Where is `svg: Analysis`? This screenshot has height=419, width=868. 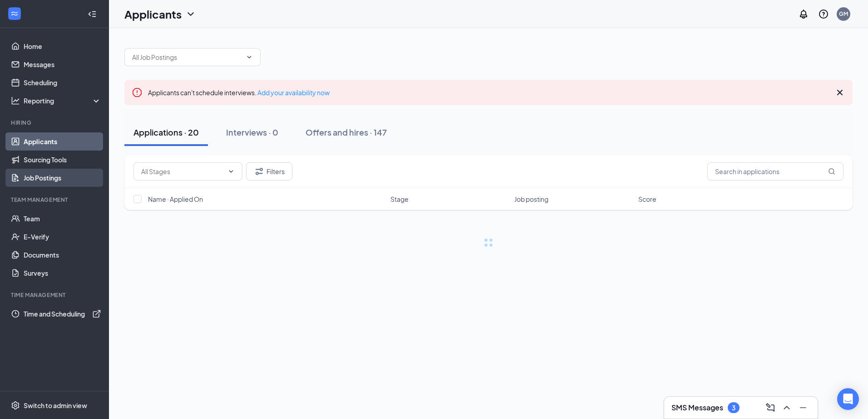
svg: Analysis is located at coordinates (16, 101).